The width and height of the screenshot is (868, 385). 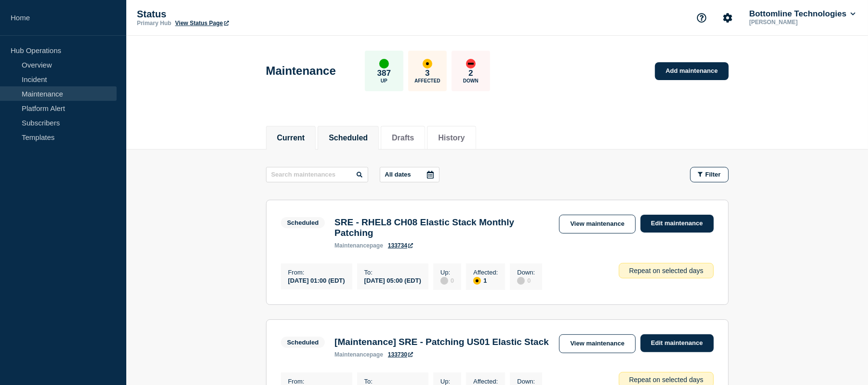 I want to click on div: 1, so click(x=485, y=280).